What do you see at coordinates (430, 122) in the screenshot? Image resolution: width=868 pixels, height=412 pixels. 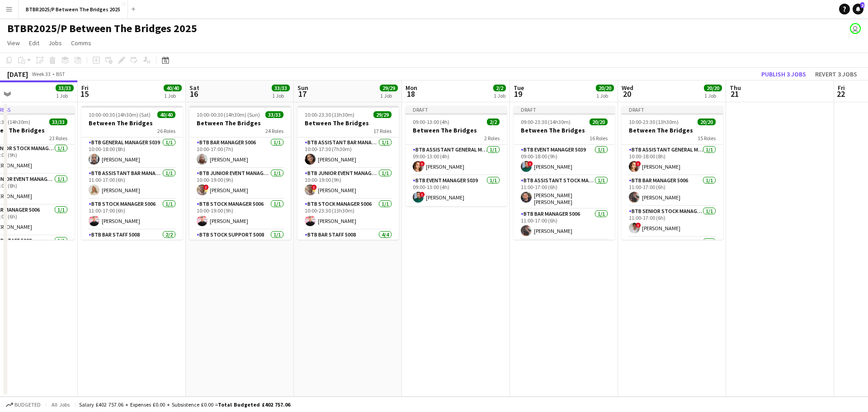 I see `span: 09:00-13:00 (4h)` at bounding box center [430, 122].